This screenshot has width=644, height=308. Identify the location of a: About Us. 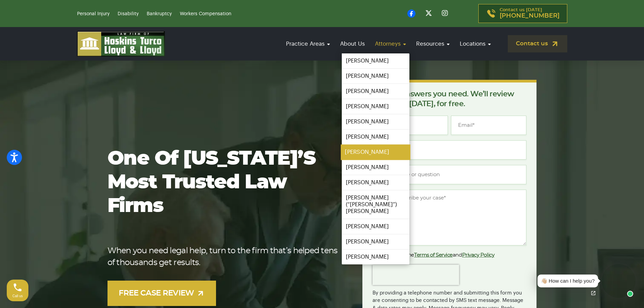
(353, 44).